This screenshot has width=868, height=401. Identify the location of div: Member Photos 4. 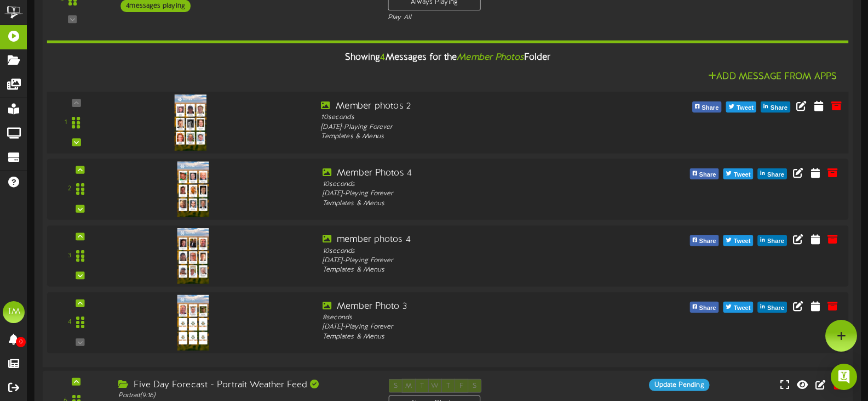
(482, 173).